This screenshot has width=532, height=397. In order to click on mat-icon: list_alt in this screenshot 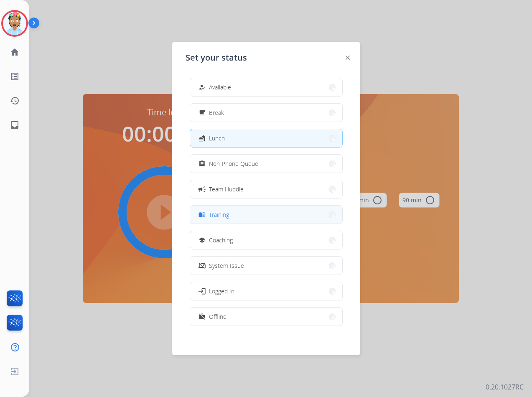, I will do `click(15, 76)`.